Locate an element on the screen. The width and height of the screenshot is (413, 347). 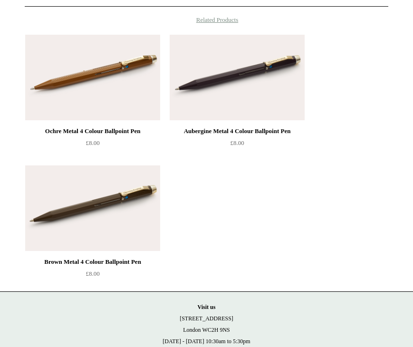
strong: Visit us is located at coordinates (207, 307).